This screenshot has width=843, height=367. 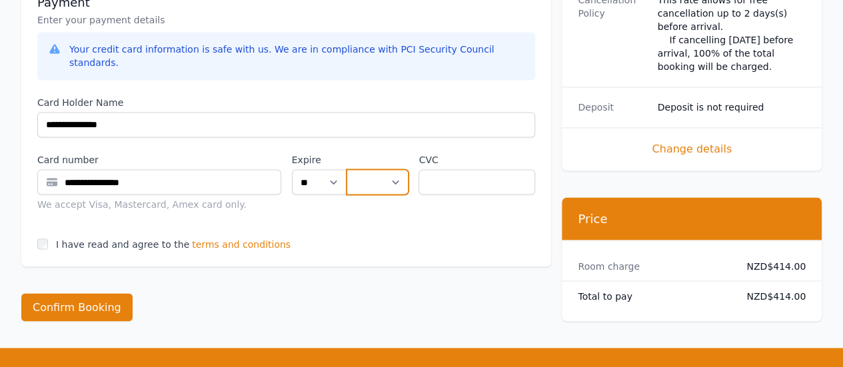 What do you see at coordinates (732, 107) in the screenshot?
I see `dd: Deposit is not required` at bounding box center [732, 107].